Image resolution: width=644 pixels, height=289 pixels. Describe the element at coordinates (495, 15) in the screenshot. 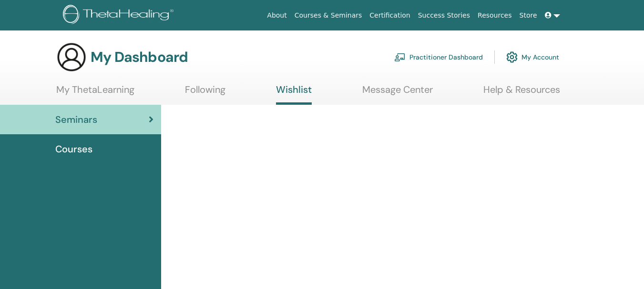

I see `a: Resources` at that location.